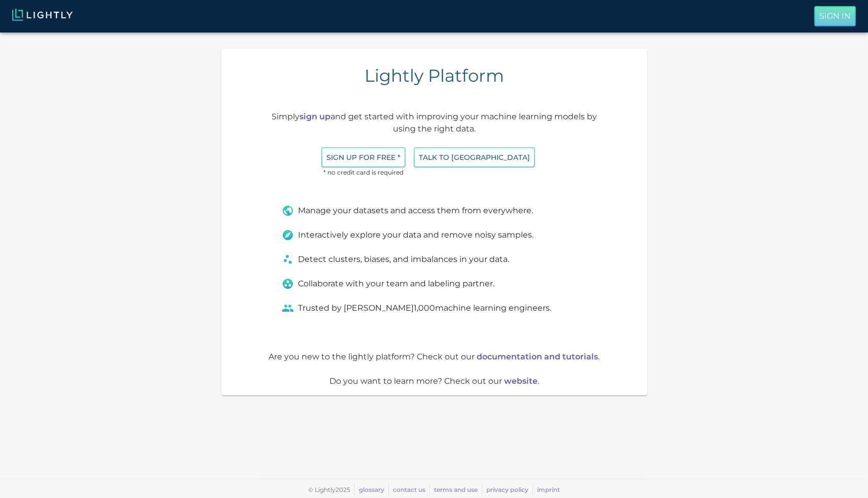 The height and width of the screenshot is (498, 868). Describe the element at coordinates (42, 14) in the screenshot. I see `img: Lightly` at that location.